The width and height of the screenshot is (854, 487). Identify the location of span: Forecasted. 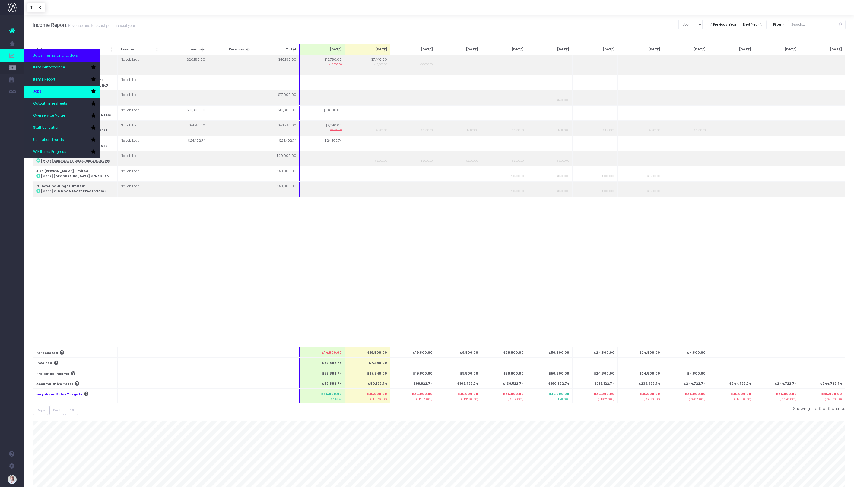
(47, 353).